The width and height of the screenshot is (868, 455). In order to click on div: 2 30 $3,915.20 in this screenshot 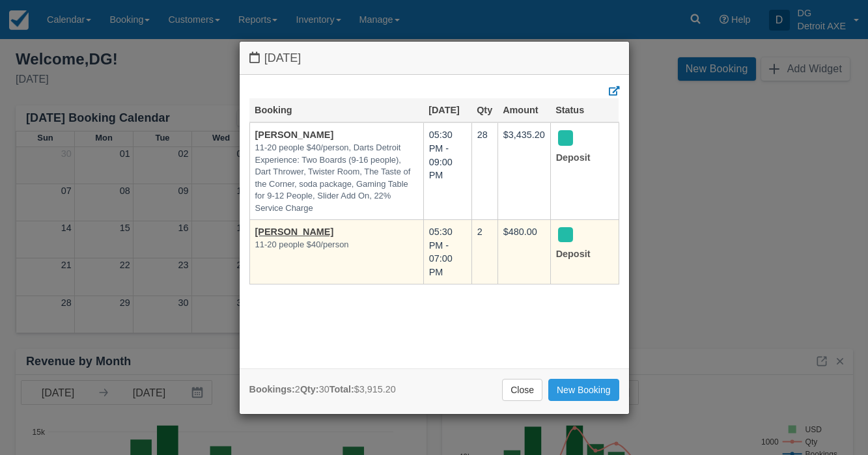, I will do `click(322, 390)`.